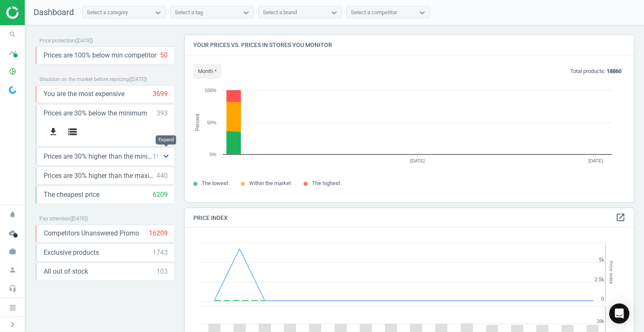  What do you see at coordinates (158, 233) in the screenshot?
I see `div: 16209` at bounding box center [158, 233].